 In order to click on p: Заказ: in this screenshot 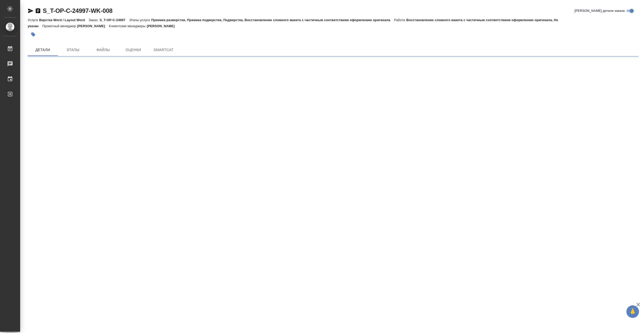, I will do `click(94, 20)`.